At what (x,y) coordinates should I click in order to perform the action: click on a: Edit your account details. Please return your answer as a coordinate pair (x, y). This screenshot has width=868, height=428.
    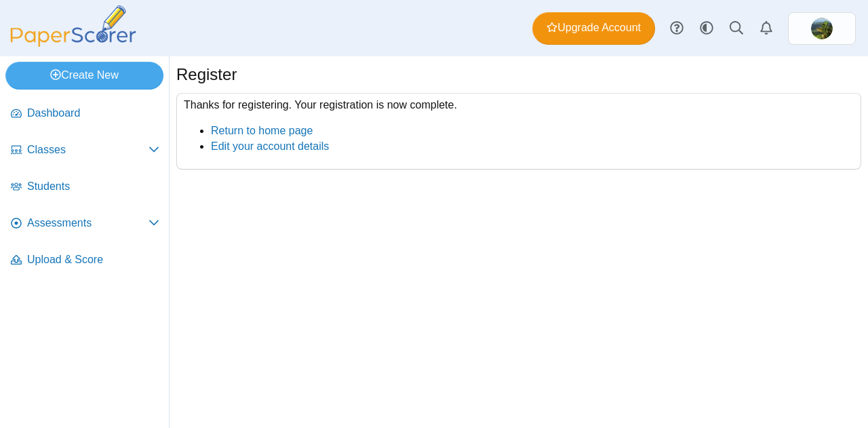
    Looking at the image, I should click on (270, 146).